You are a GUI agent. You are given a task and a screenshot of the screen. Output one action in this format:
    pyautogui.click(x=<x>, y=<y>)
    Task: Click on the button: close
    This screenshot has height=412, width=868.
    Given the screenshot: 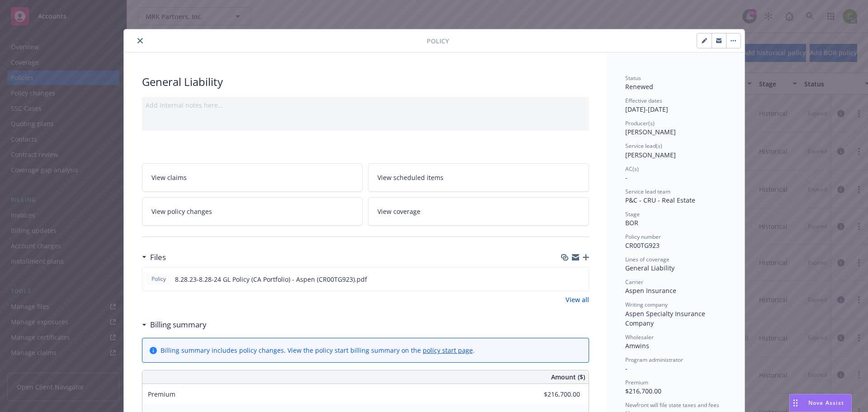 What is the action you would take?
    pyautogui.click(x=140, y=41)
    